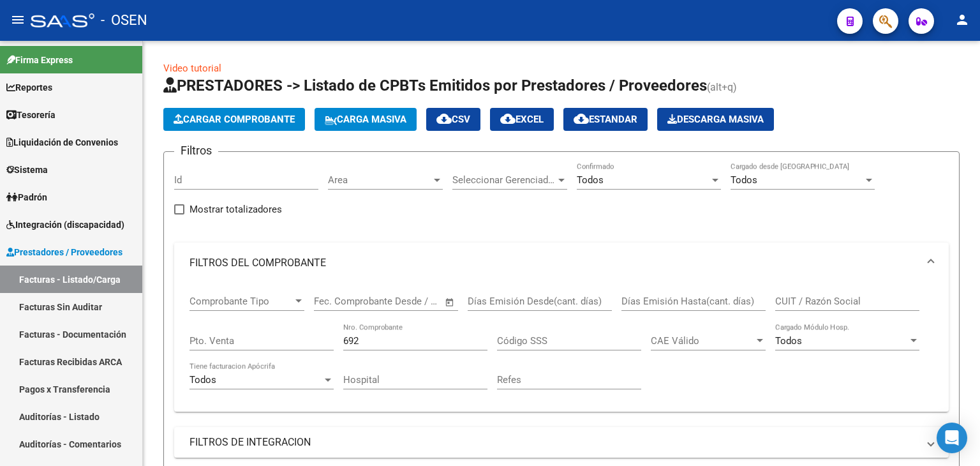  I want to click on a: Video tutorial, so click(192, 68).